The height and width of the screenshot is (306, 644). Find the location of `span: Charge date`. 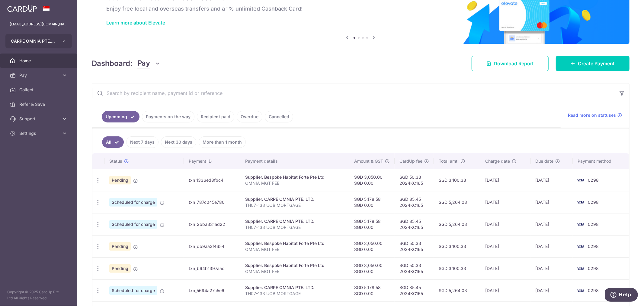

span: Charge date is located at coordinates (498, 161).